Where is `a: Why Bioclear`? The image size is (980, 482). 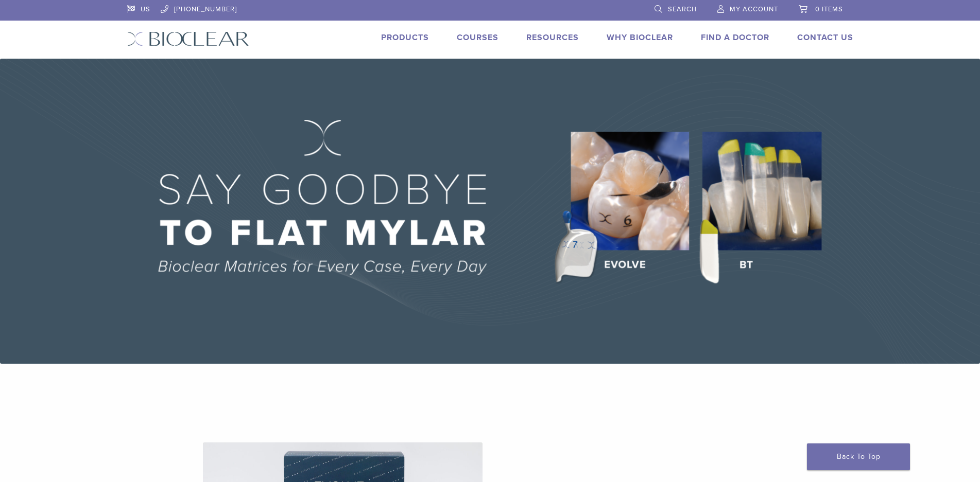 a: Why Bioclear is located at coordinates (640, 38).